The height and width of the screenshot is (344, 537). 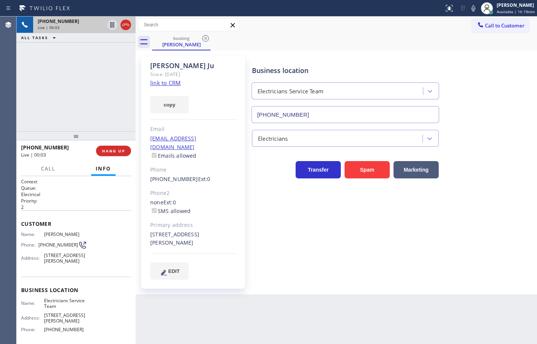 I want to click on div: none, so click(x=193, y=207).